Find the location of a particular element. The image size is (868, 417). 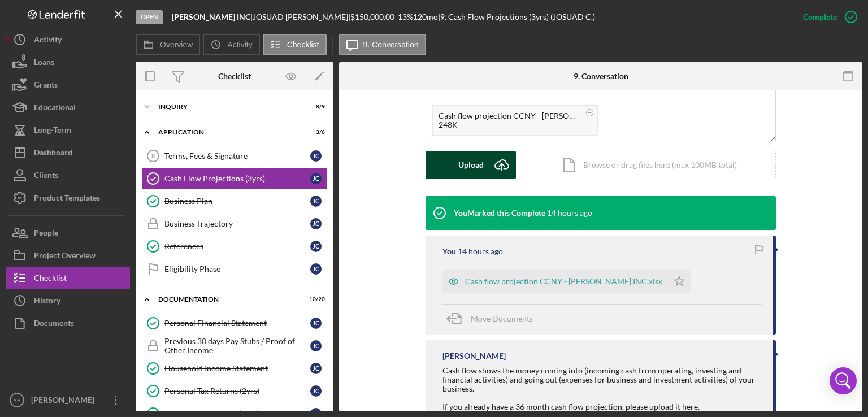

div: Clients is located at coordinates (46, 176).